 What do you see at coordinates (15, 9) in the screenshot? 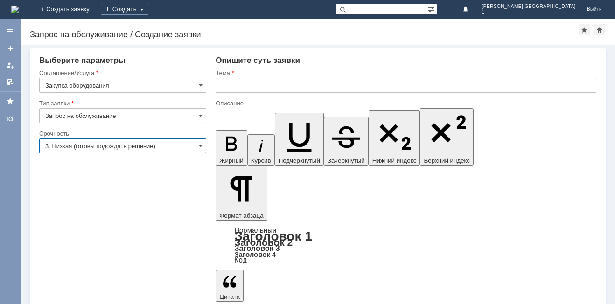
I see `img: logo` at bounding box center [15, 9].